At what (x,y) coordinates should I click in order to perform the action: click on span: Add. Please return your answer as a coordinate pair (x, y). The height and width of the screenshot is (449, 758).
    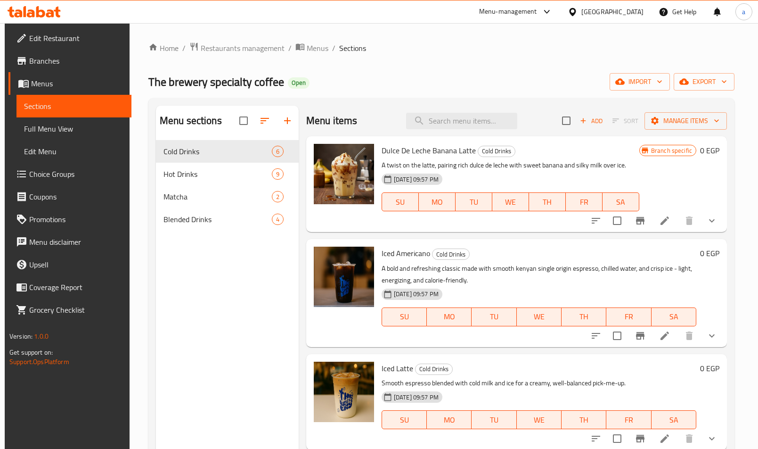
    Looking at the image, I should click on (591, 121).